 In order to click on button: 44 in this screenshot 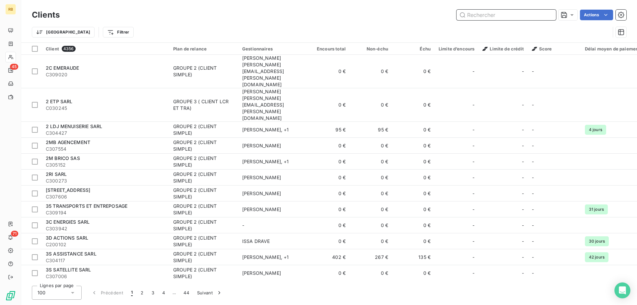, I will do `click(186, 293)`.